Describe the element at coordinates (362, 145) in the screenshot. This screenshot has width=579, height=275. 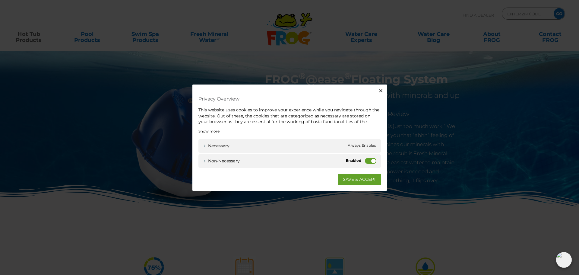
I see `span: Always Enabled` at that location.